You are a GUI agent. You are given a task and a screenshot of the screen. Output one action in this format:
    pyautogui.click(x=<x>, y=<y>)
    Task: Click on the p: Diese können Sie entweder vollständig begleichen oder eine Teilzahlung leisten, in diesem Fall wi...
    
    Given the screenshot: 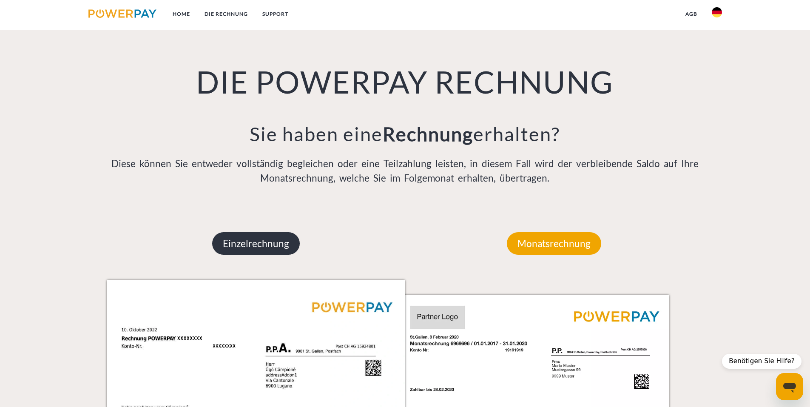 What is the action you would take?
    pyautogui.click(x=405, y=171)
    